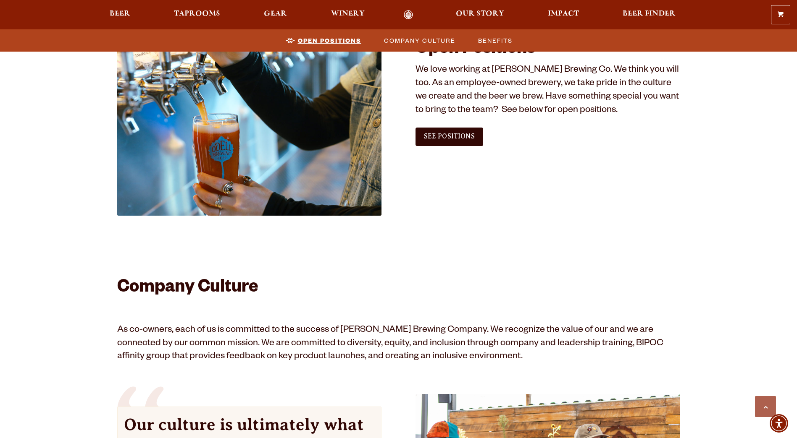 This screenshot has height=438, width=797. Describe the element at coordinates (408, 15) in the screenshot. I see `a: Odell Home` at that location.